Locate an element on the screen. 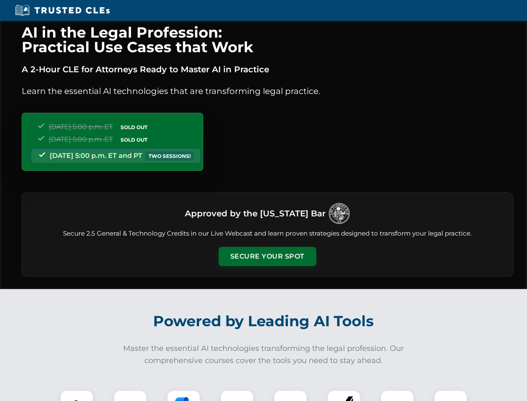  button: Secure Your Spot is located at coordinates (268, 256).